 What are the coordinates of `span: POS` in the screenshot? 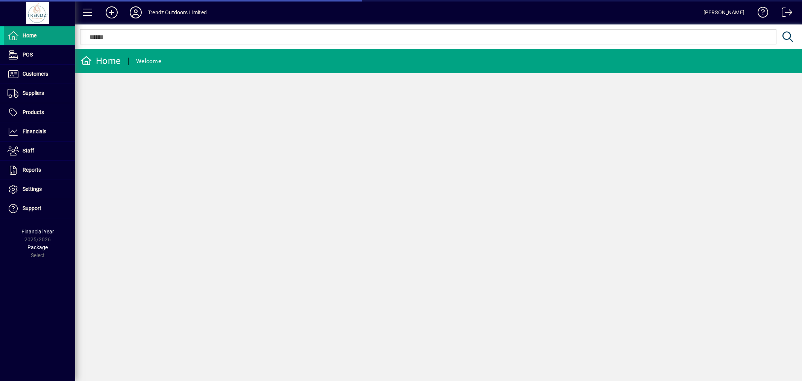 It's located at (27, 55).